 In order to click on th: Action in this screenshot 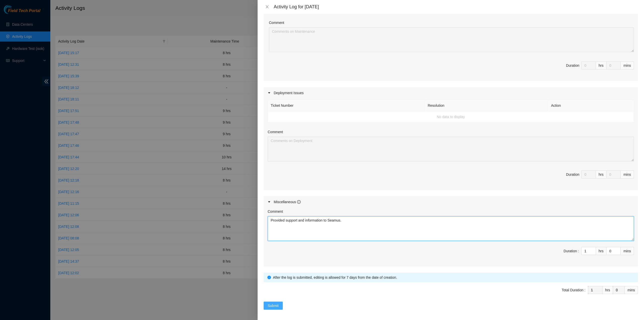, I will do `click(591, 106)`.